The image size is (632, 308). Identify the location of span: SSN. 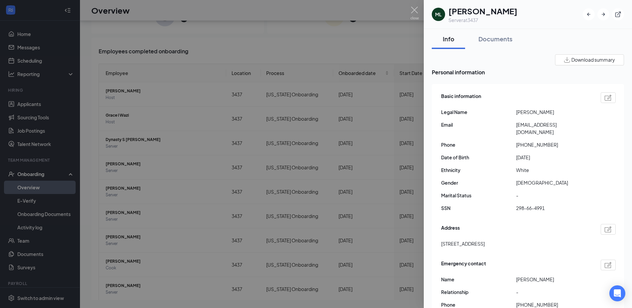
(478, 208).